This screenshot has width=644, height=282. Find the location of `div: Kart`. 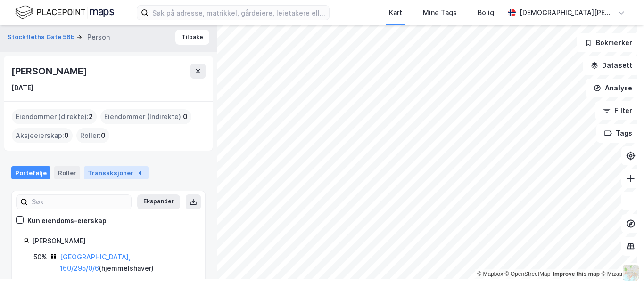

div: Kart is located at coordinates (396, 13).